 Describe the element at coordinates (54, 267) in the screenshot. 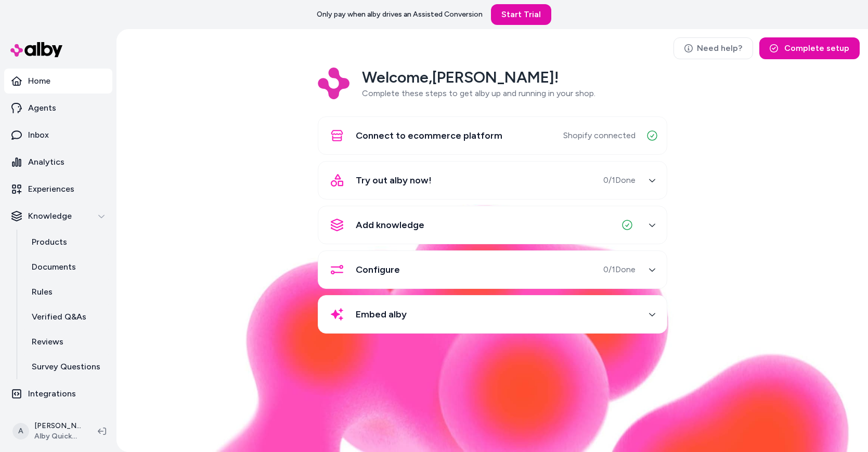

I see `p: Documents` at that location.